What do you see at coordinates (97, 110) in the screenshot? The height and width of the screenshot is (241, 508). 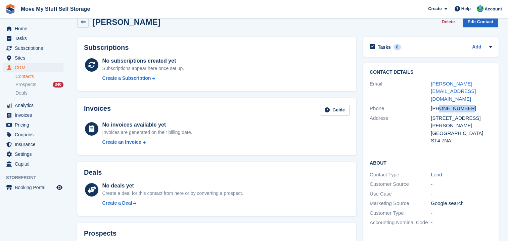 I see `h2: Invoices` at bounding box center [97, 110].